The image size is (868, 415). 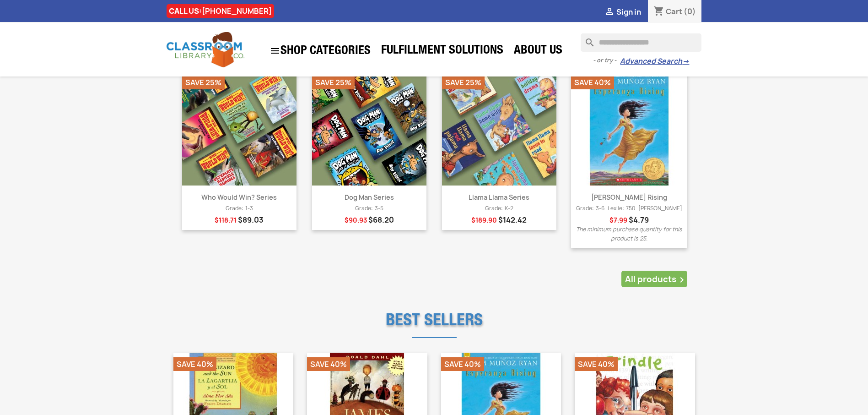 I want to click on img: Dog Man Series, so click(x=370, y=128).